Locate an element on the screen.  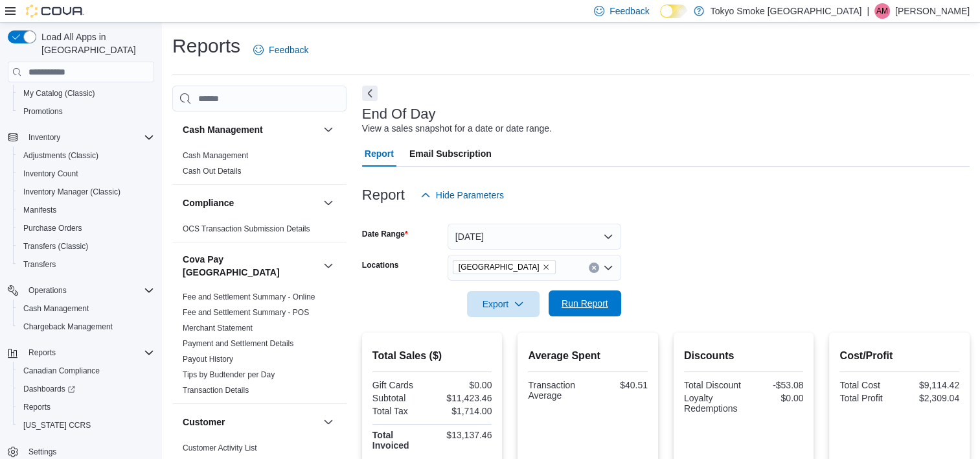
a: Adjustments (Classic) is located at coordinates (61, 155).